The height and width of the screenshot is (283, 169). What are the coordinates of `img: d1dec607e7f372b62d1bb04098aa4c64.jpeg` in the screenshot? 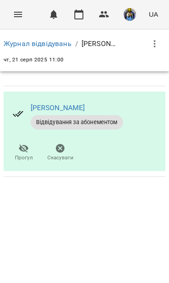 It's located at (130, 14).